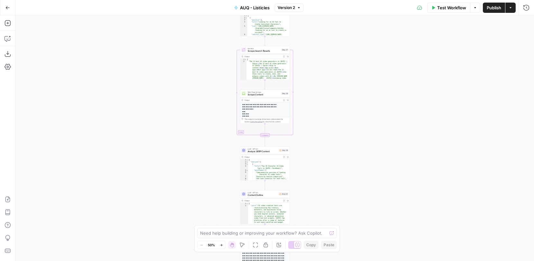 This screenshot has width=534, height=261. What do you see at coordinates (264, 95) in the screenshot?
I see `span: Scrape Content` at bounding box center [264, 95].